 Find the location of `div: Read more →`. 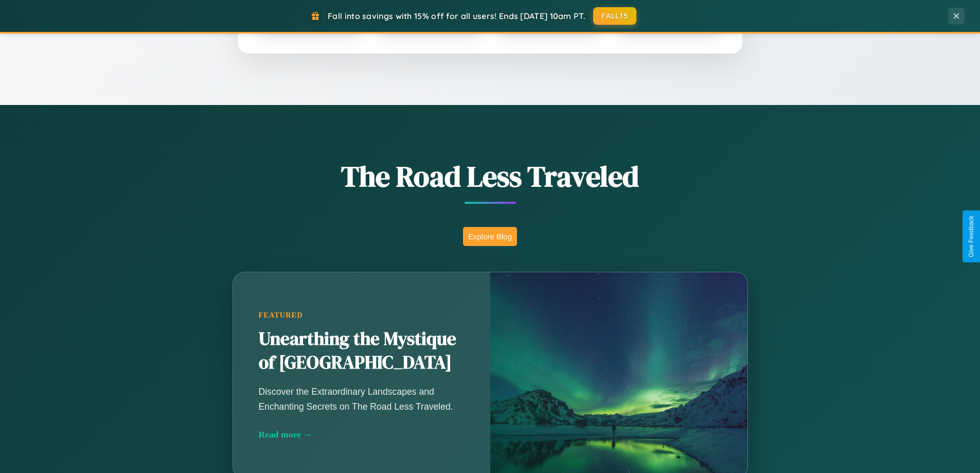

div: Read more → is located at coordinates (362, 434).